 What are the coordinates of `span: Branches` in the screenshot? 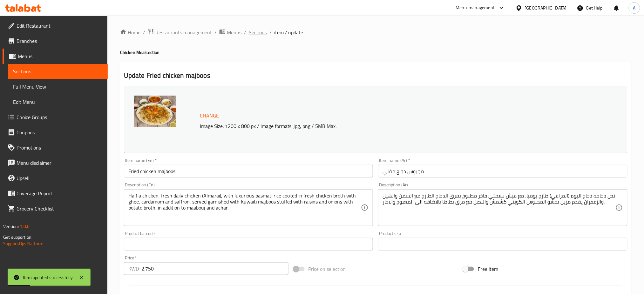 It's located at (60, 41).